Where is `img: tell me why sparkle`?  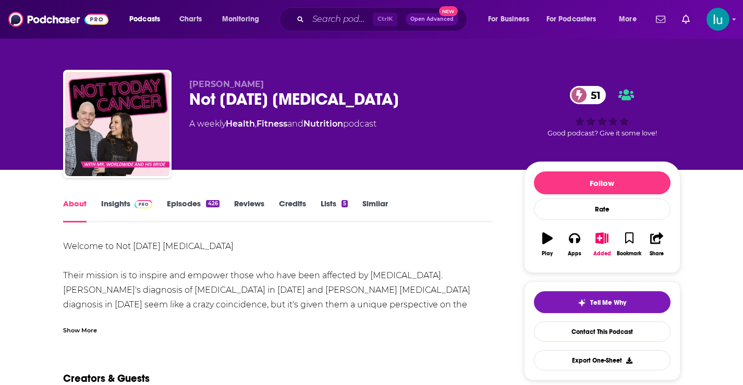
img: tell me why sparkle is located at coordinates (582, 303).